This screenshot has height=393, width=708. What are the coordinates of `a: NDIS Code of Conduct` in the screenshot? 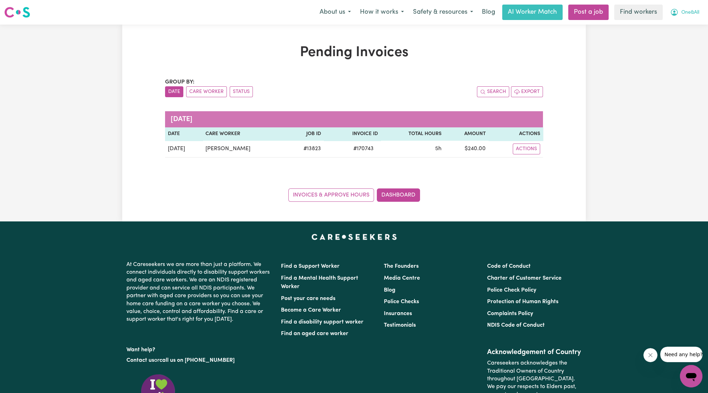 It's located at (516, 326).